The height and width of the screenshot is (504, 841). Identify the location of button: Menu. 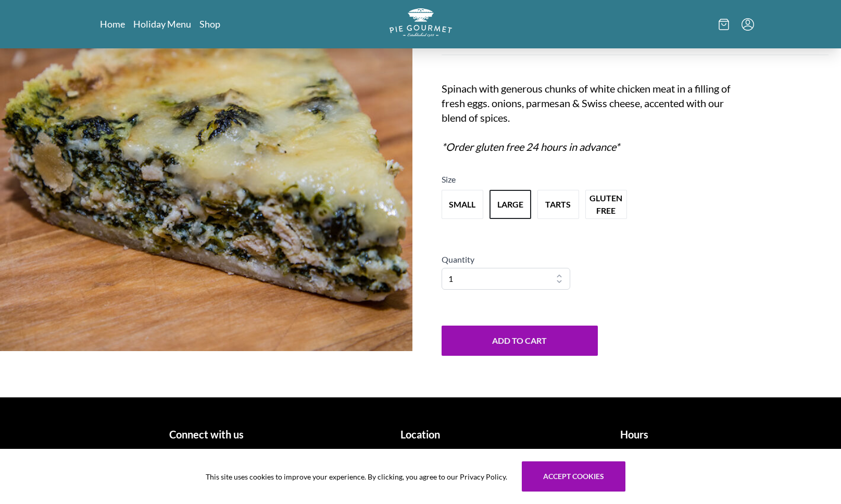
(748, 25).